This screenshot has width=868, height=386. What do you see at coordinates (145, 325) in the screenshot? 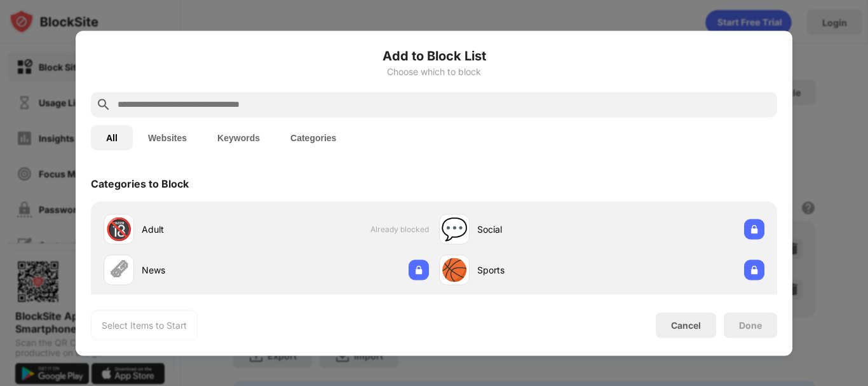
I see `div: Select Items to Start` at bounding box center [145, 325].